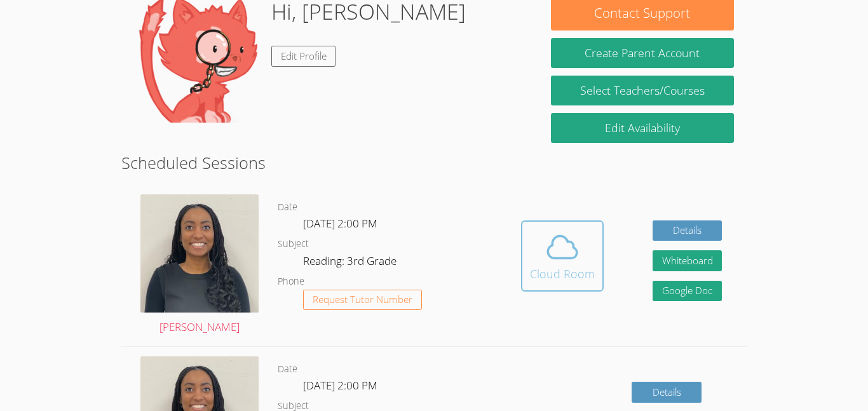 This screenshot has width=868, height=411. What do you see at coordinates (291, 281) in the screenshot?
I see `dt: Phone` at bounding box center [291, 281].